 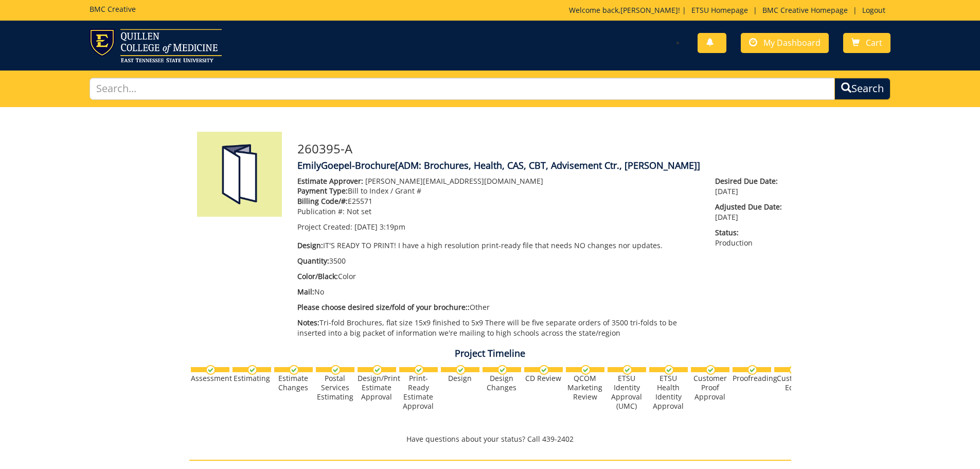 What do you see at coordinates (499, 261) in the screenshot?
I see `p: 3500` at bounding box center [499, 261].